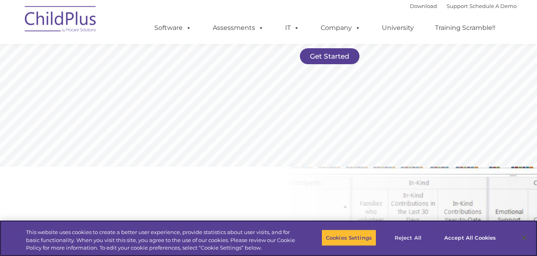 This screenshot has width=537, height=256. I want to click on img: ChildPlus by Procare Solutions, so click(61, 20).